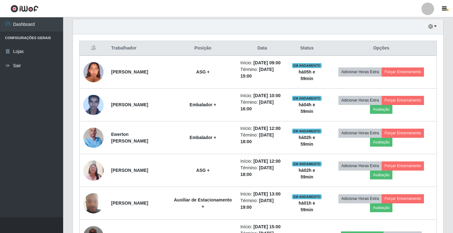 Image resolution: width=453 pixels, height=233 pixels. What do you see at coordinates (93, 105) in the screenshot?
I see `img: 1673386012464.jpeg` at bounding box center [93, 105].